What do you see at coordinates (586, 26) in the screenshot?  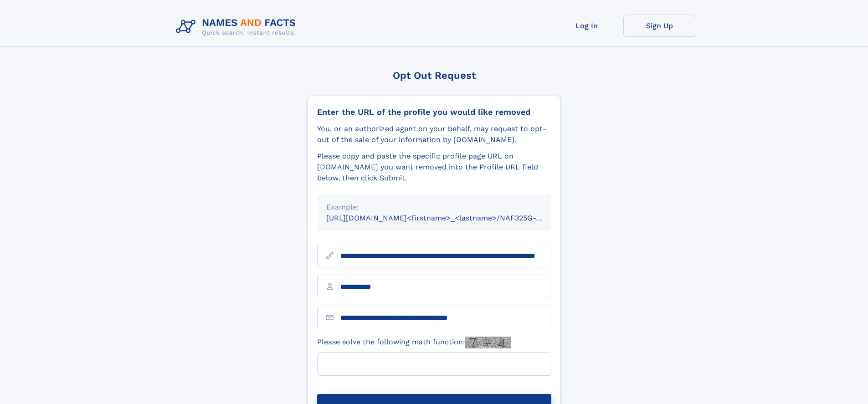 I see `a: Log In` at bounding box center [586, 26].